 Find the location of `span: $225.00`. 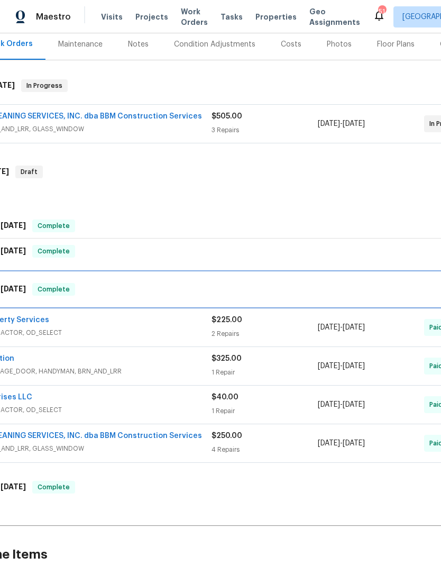

span: $225.00 is located at coordinates (227, 320).